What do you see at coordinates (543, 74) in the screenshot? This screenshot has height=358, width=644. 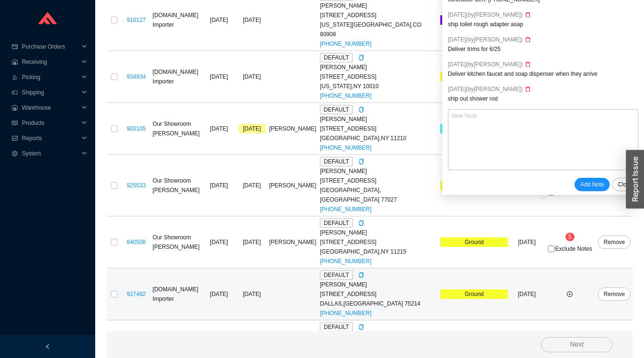 I see `div: Deliver kitchen faucet and soap dispenser when they arrive` at bounding box center [543, 74].